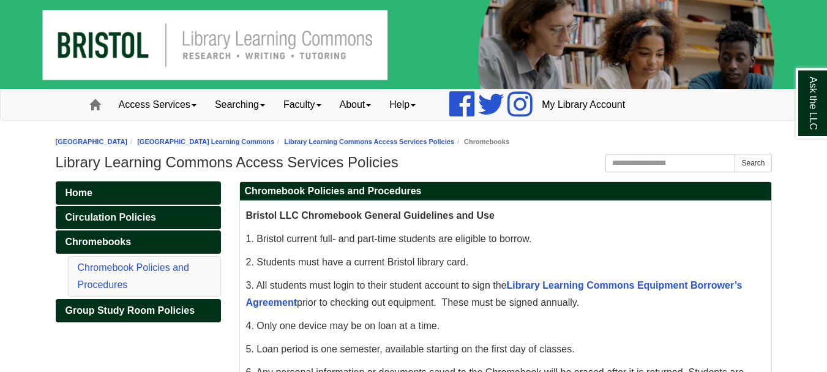 The height and width of the screenshot is (372, 827). What do you see at coordinates (343, 325) in the screenshot?
I see `span: 4. Only one device may be on loan at a time.` at bounding box center [343, 325].